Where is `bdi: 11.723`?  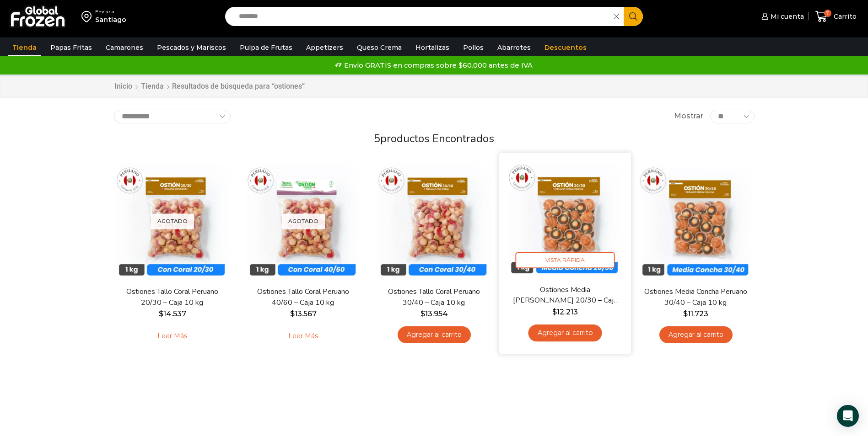 bdi: 11.723 is located at coordinates (696, 314).